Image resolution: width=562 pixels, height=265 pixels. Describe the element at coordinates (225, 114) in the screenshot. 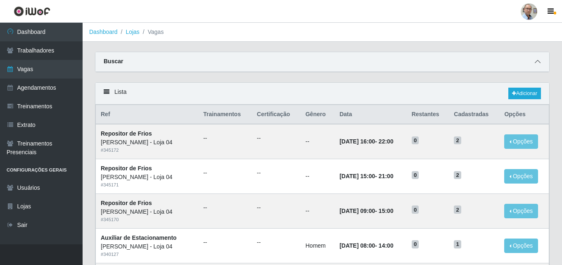

I see `th: Trainamentos` at that location.